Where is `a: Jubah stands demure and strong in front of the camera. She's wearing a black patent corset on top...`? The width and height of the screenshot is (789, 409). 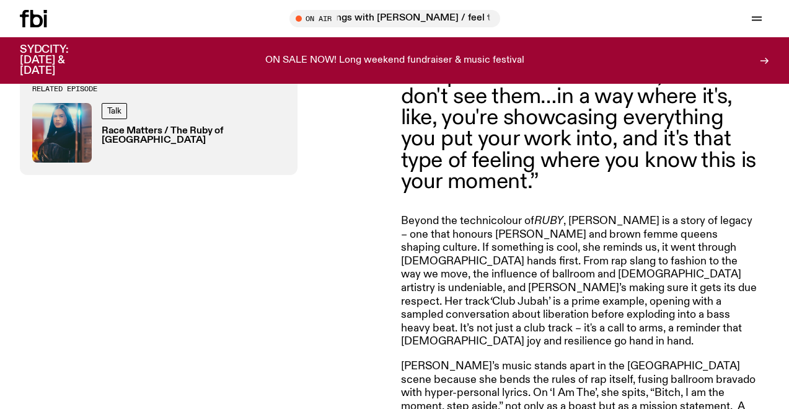
a: Jubah stands demure and strong in front of the camera. She's wearing a black patent corset on top... is located at coordinates (159, 133).